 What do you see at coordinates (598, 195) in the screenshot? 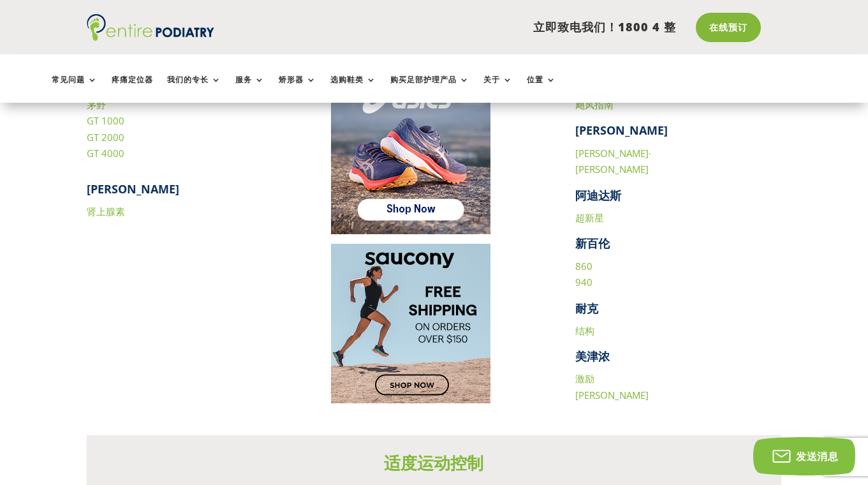
I see `font: 阿迪达斯` at bounding box center [598, 195].